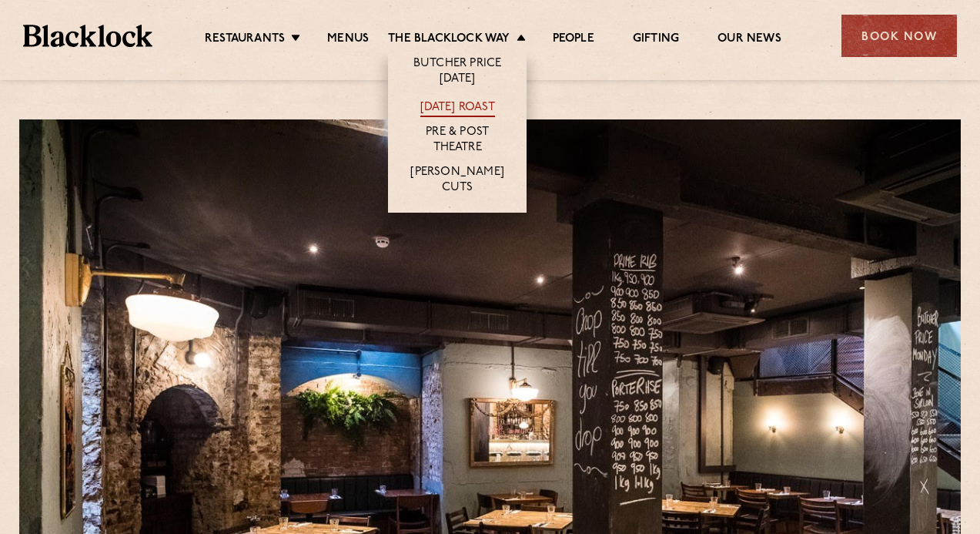 The image size is (980, 534). What do you see at coordinates (449, 40) in the screenshot?
I see `a: The Blacklock Way` at bounding box center [449, 40].